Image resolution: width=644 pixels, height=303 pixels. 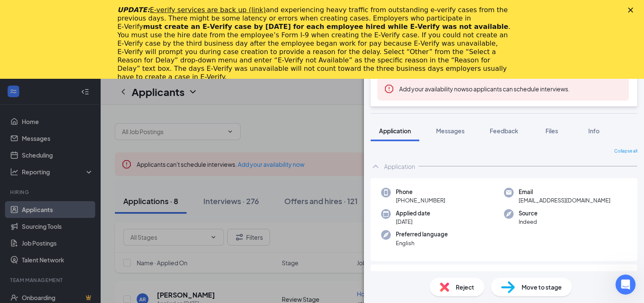 What do you see at coordinates (192, 9) in the screenshot?
I see `i: UPDATE:` at bounding box center [192, 9].